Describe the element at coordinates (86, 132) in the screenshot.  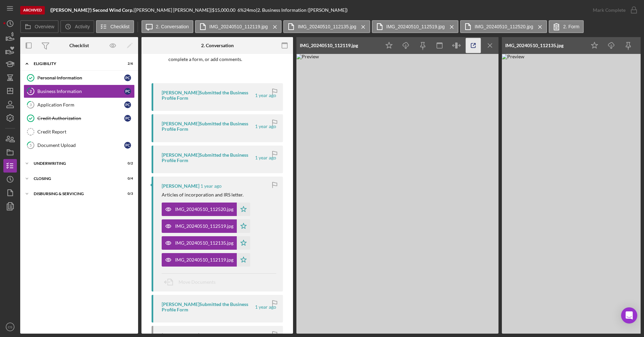
I see `div: Credit Report` at that location.